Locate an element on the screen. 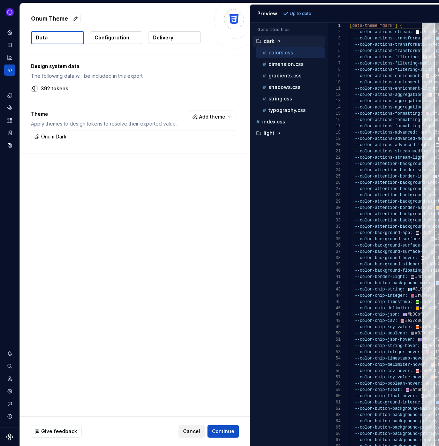  button: Notifications is located at coordinates (10, 353).